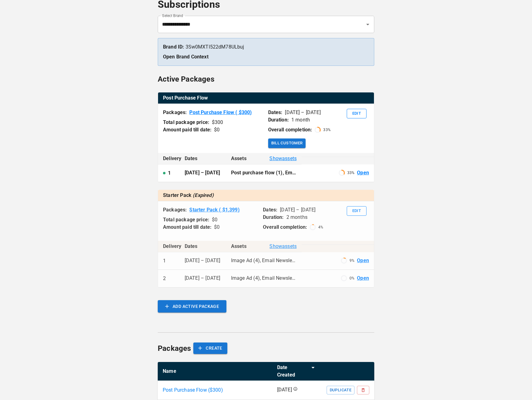 Image resolution: width=532 pixels, height=400 pixels. What do you see at coordinates (297, 217) in the screenshot?
I see `p: 2 months` at bounding box center [297, 217].